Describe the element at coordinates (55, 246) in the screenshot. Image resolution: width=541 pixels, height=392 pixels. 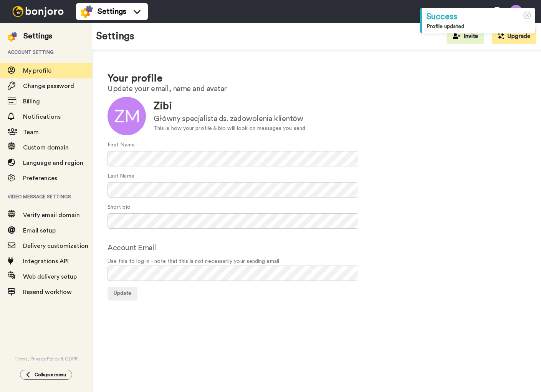
I see `span: Delivery customization` at that location.